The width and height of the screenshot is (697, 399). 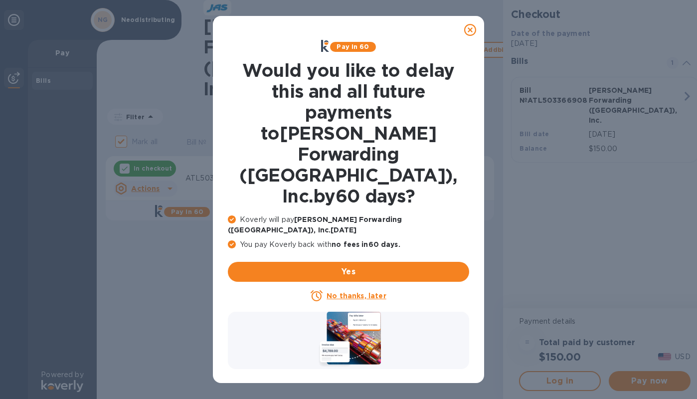 What do you see at coordinates (356, 296) in the screenshot?
I see `u: No thanks, later` at bounding box center [356, 296].